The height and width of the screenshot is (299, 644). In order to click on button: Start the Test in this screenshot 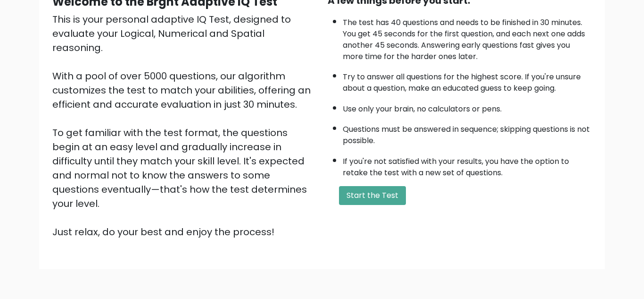, I will do `click(372, 195)`.